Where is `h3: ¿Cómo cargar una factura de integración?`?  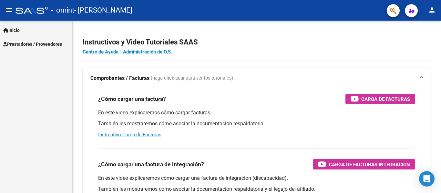
h3: ¿Cómo cargar una factura de integración? is located at coordinates (151, 165).